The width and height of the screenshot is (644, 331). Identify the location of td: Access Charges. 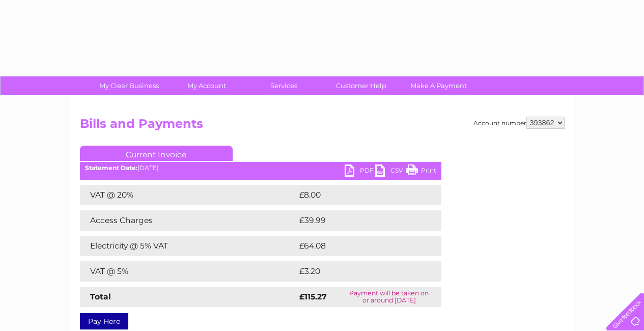
(188, 221).